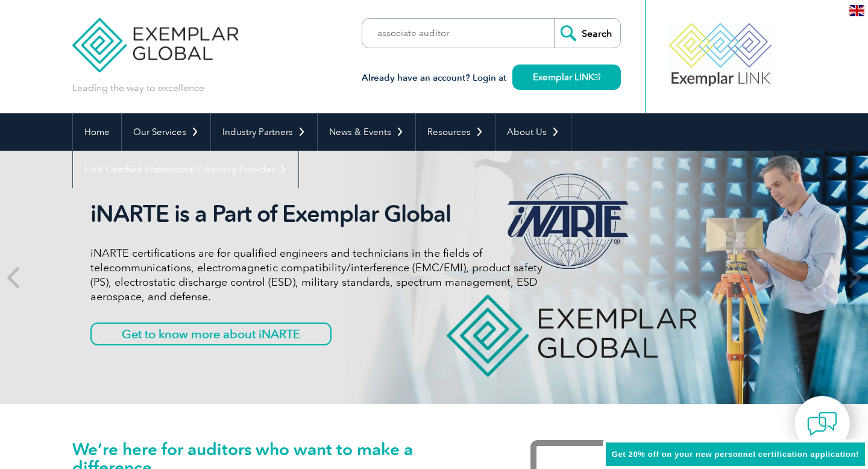 Image resolution: width=868 pixels, height=469 pixels. What do you see at coordinates (856, 10) in the screenshot?
I see `img: en` at bounding box center [856, 10].